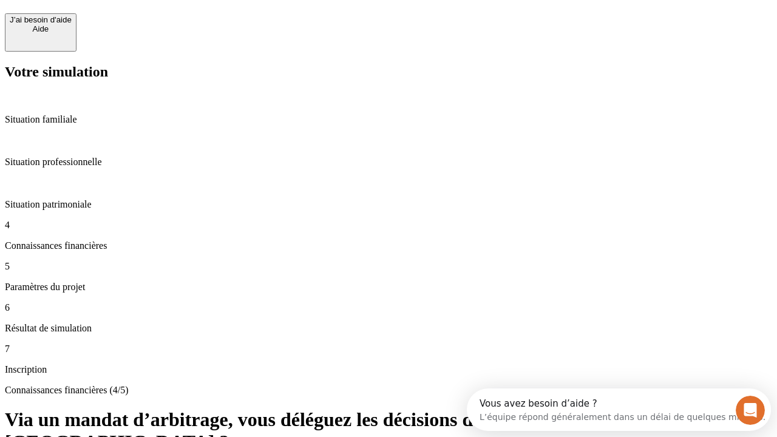 The height and width of the screenshot is (437, 777). I want to click on div: Ouvrir le Messenger Intercom, so click(169, 21).